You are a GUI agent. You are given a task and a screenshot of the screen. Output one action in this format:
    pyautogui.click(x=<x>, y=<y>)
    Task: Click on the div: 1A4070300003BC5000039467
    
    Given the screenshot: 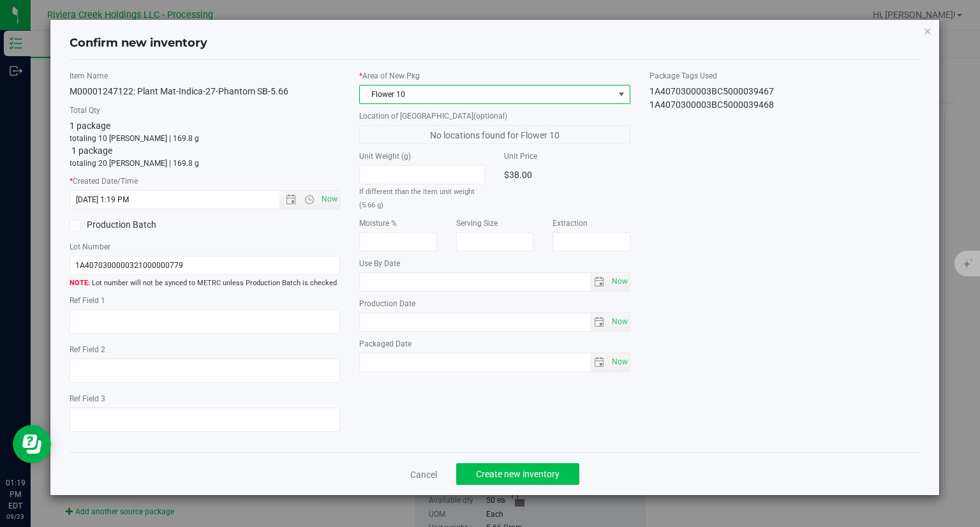 What is the action you would take?
    pyautogui.click(x=785, y=91)
    